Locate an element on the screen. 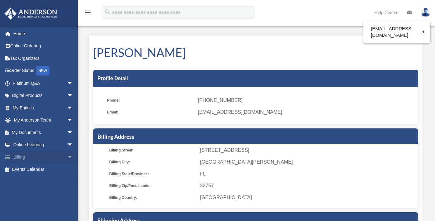 This screenshot has width=435, height=221. a: Tax Organizers is located at coordinates (43, 58).